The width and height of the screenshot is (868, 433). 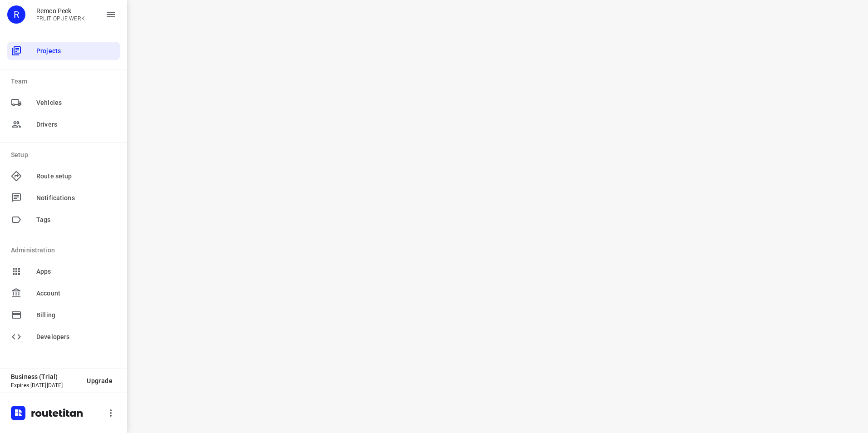 I want to click on p: Setup, so click(x=65, y=154).